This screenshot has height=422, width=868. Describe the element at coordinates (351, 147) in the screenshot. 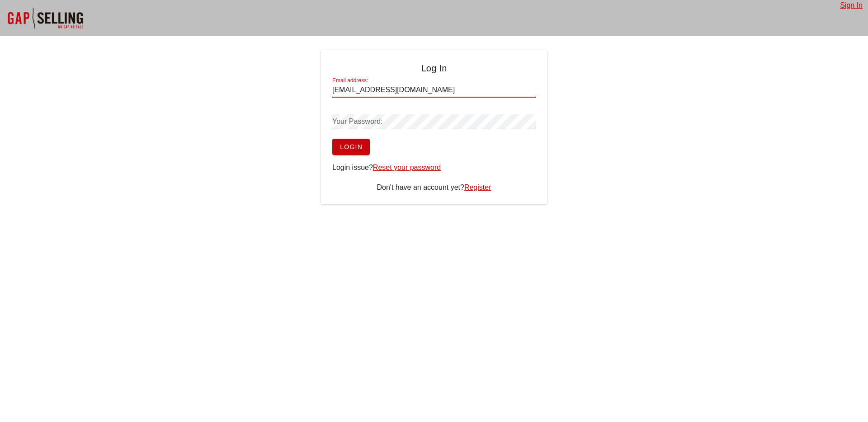

I see `button: Login` at that location.